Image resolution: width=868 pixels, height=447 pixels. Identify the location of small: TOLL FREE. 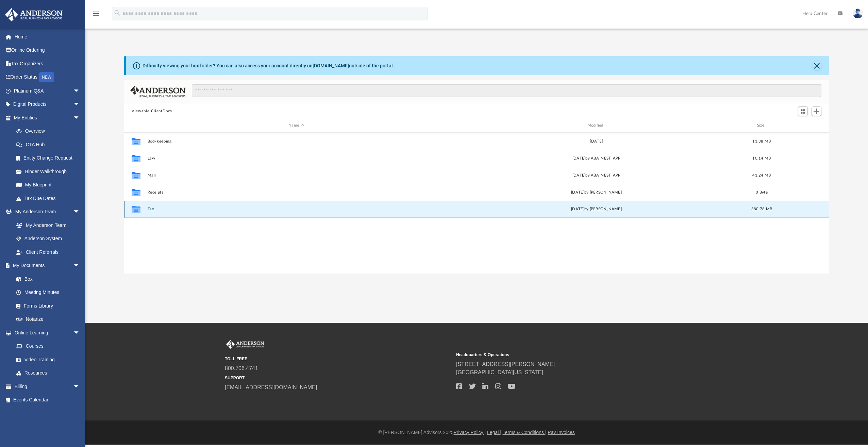
(338, 359).